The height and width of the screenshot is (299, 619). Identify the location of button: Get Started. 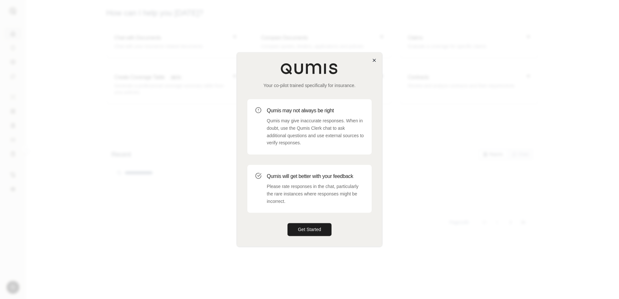
(310, 230).